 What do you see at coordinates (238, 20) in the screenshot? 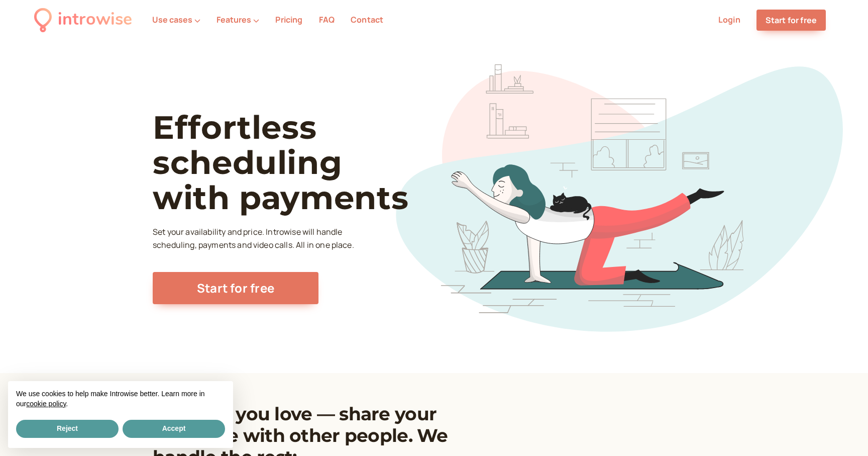
I see `button: Features` at bounding box center [238, 20].